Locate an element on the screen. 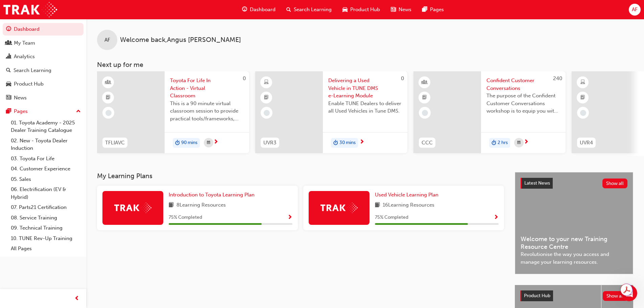  a: Analytics is located at coordinates (43, 57).